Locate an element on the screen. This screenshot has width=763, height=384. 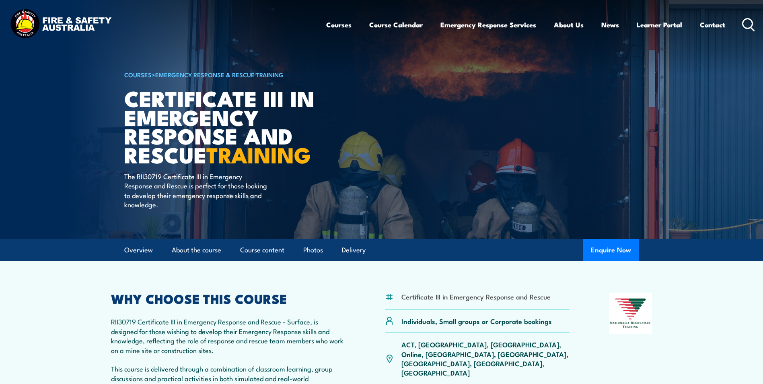
h2: WHY CHOOSE THIS COURSE is located at coordinates (228, 298).